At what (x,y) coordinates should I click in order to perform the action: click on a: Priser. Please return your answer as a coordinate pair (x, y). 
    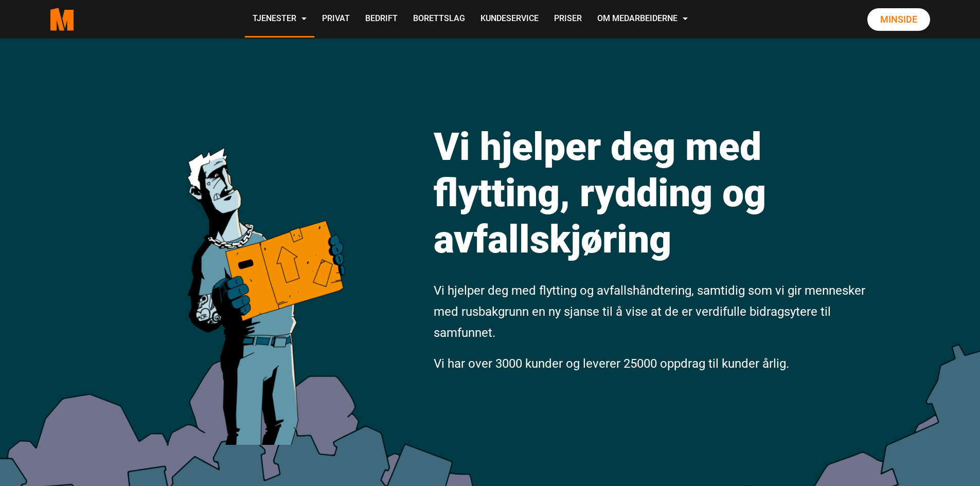
    Looking at the image, I should click on (568, 19).